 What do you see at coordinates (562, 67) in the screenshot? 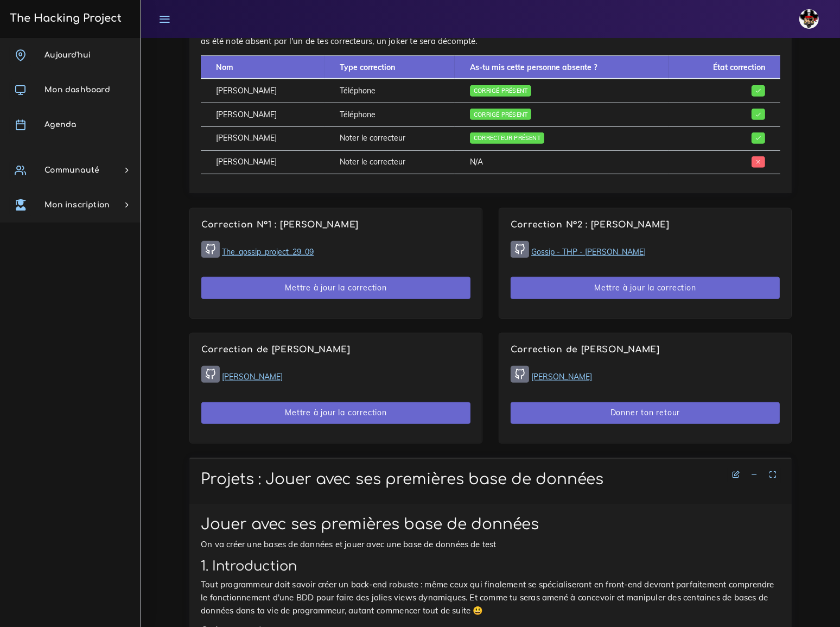
I see `th: As-tu mis cette personne absente ?` at bounding box center [562, 67].